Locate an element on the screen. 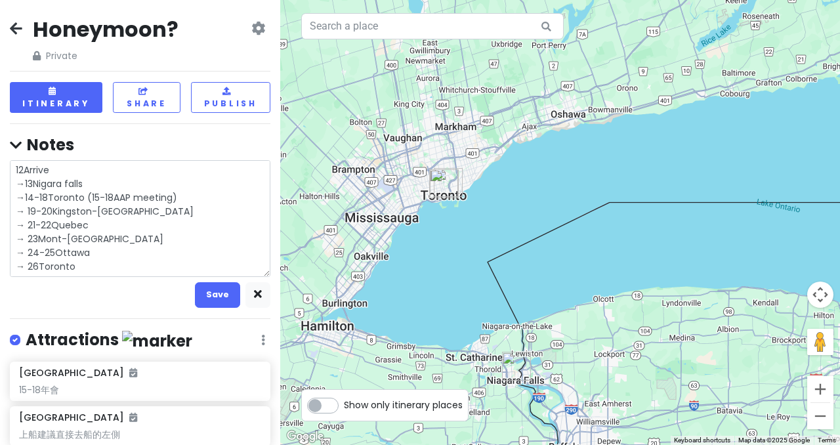  button: Share is located at coordinates (146, 97).